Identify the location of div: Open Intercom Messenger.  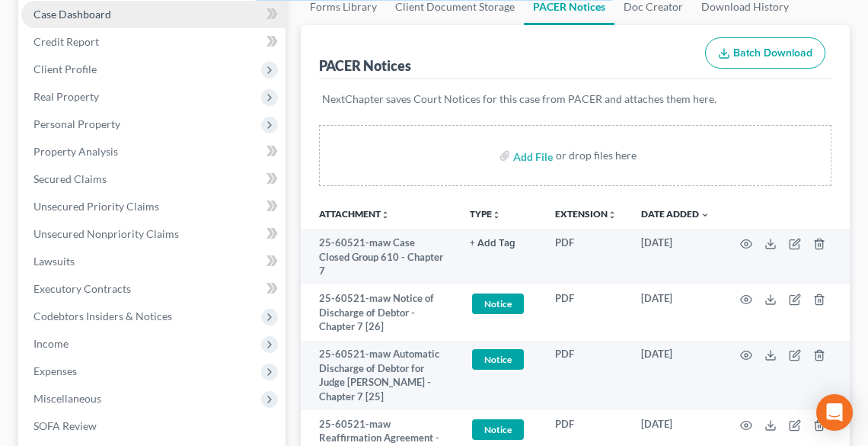
(835, 412).